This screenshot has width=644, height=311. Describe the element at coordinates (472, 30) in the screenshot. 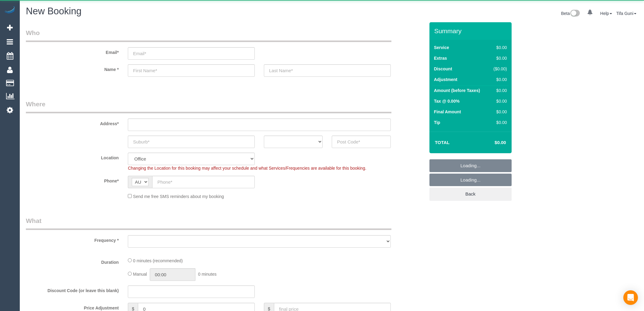

I see `h3: Summary` at that location.